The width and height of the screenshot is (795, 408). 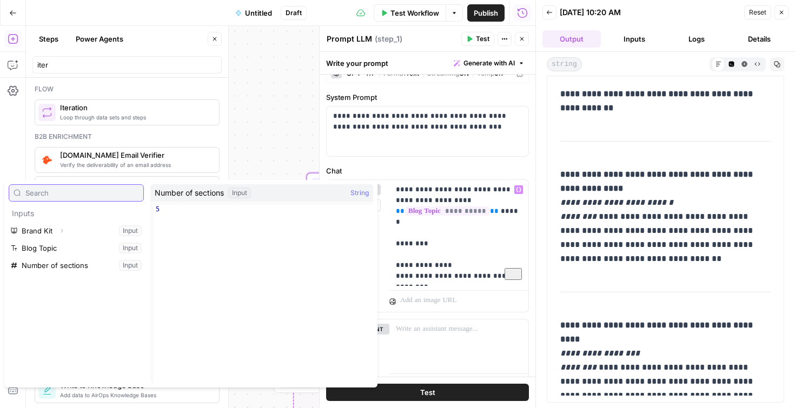 I want to click on span: ( step_1 ), so click(x=388, y=39).